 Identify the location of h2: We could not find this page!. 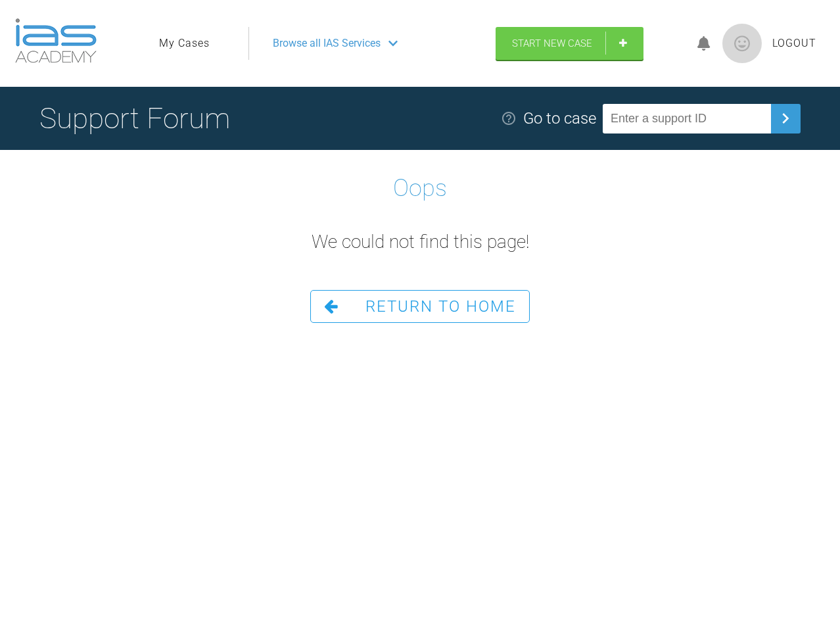
(420, 242).